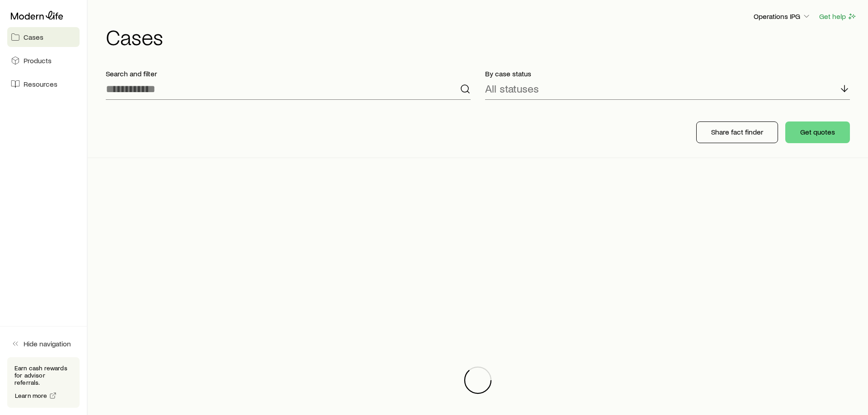 The width and height of the screenshot is (868, 415). I want to click on p: All statuses, so click(512, 88).